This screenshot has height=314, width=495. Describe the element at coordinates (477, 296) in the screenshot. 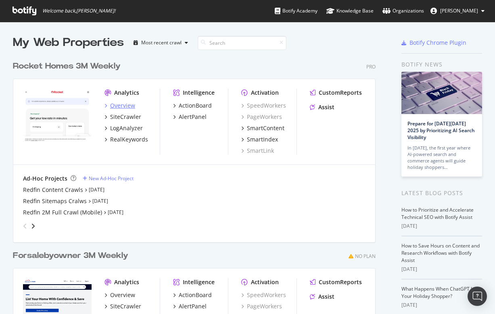

I see `div: Open Intercom Messenger` at that location.